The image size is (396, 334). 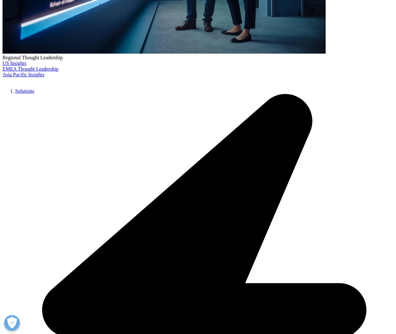 I want to click on a: US Insights, so click(x=14, y=63).